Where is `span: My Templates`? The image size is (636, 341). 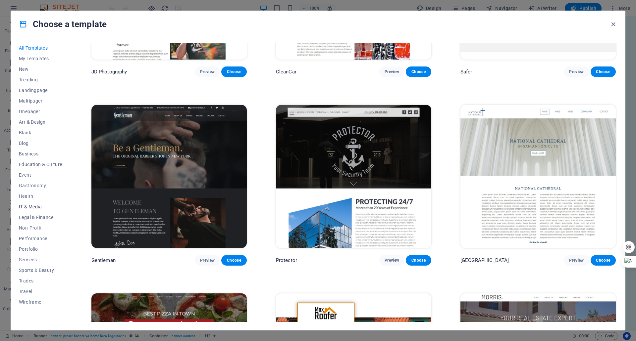
span: My Templates is located at coordinates (40, 59).